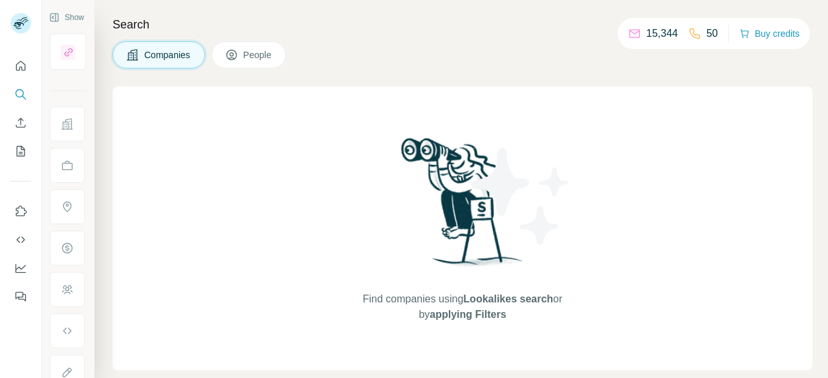  I want to click on h4: Search, so click(462, 25).